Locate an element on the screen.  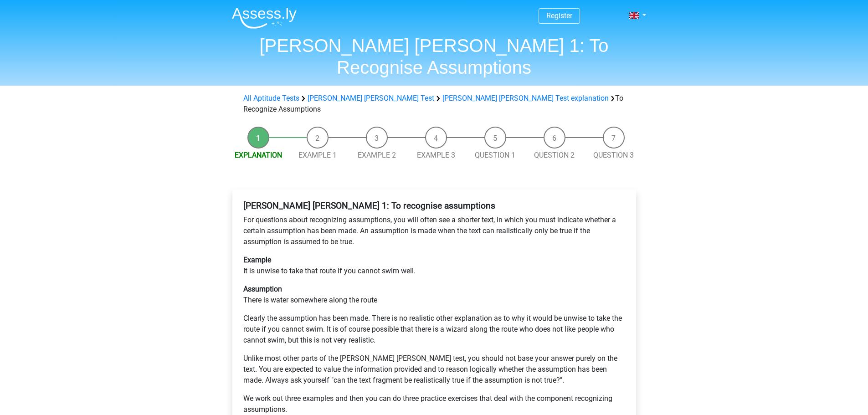
a: Register is located at coordinates (559, 15).